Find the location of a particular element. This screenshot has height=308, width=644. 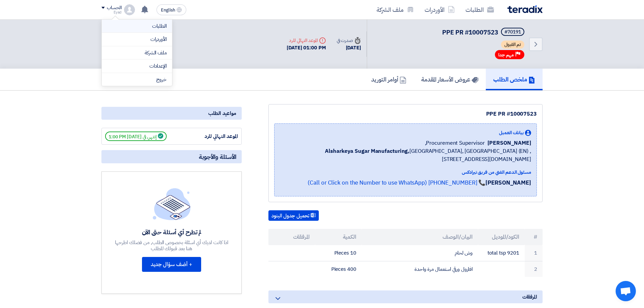

td: افارول ورقي استعمال مرة واحدة is located at coordinates (420, 269).